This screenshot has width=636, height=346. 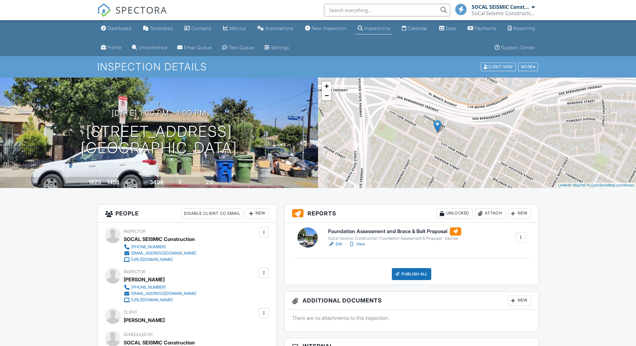 What do you see at coordinates (191, 183) in the screenshot?
I see `span: bedrooms` at bounding box center [191, 183].